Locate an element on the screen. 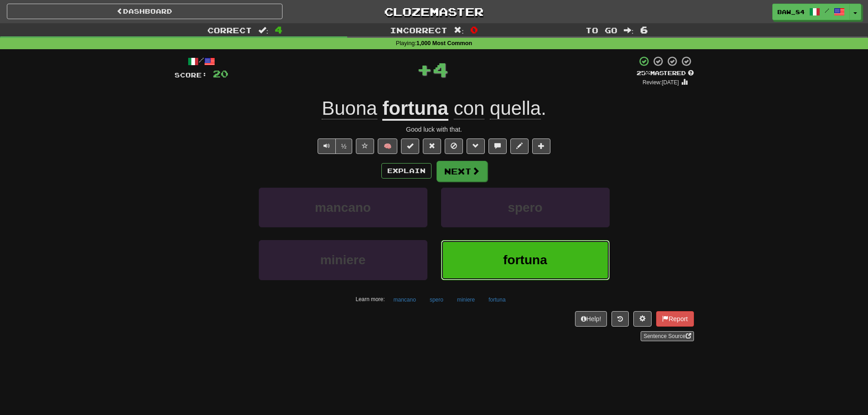 The width and height of the screenshot is (868, 415). span: 20 is located at coordinates (221, 74).